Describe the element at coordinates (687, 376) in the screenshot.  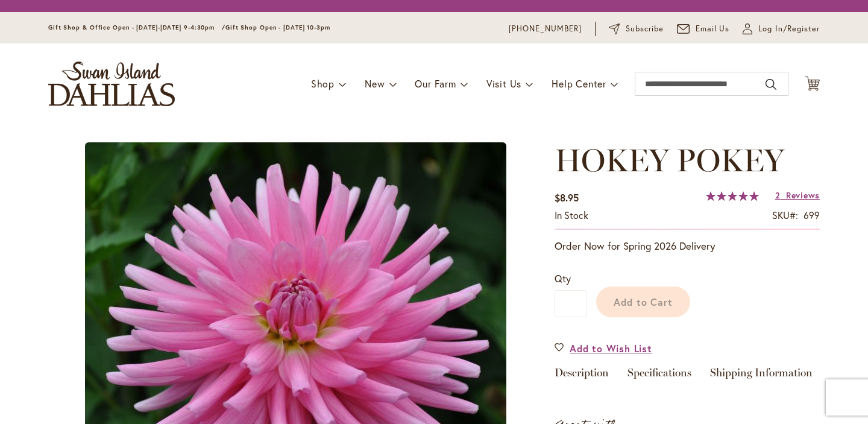
I see `div: Detailed Product Info` at that location.